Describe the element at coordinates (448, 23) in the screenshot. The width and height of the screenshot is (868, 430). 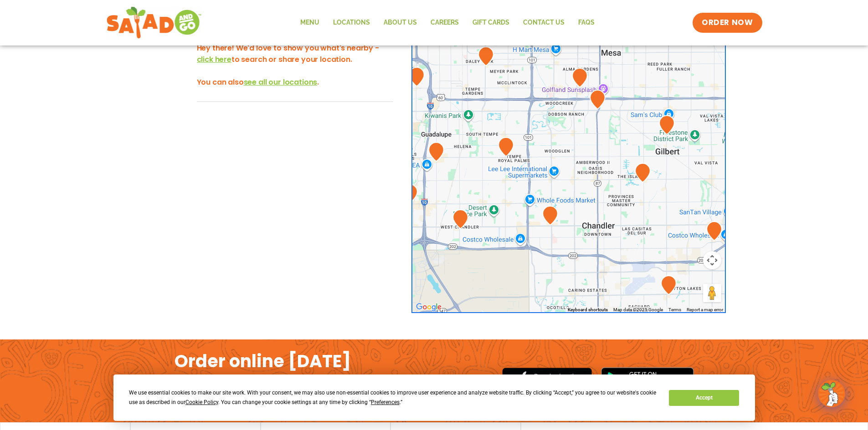
I see `nav: Menu` at that location.